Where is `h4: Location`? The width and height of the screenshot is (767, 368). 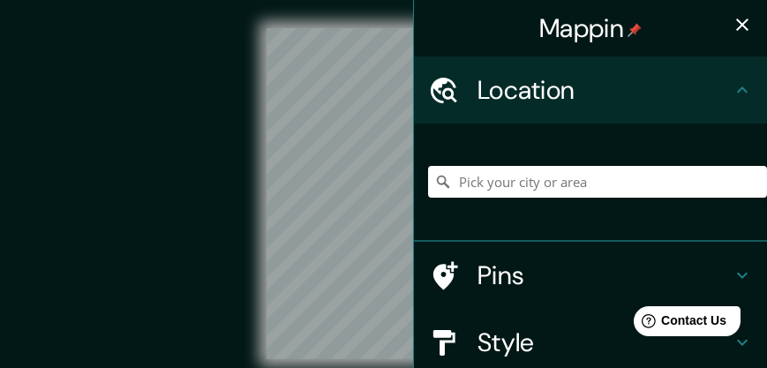 h4: Location is located at coordinates (604, 90).